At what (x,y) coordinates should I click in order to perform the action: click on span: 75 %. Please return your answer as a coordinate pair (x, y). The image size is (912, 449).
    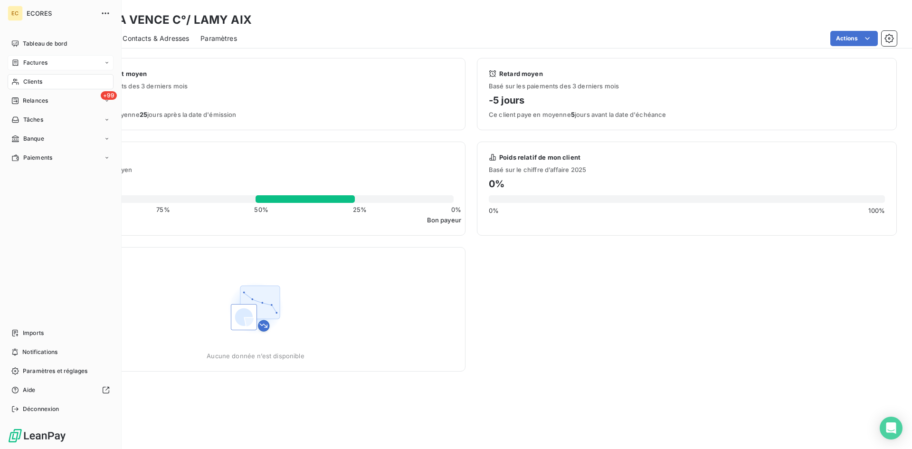
    Looking at the image, I should click on (163, 210).